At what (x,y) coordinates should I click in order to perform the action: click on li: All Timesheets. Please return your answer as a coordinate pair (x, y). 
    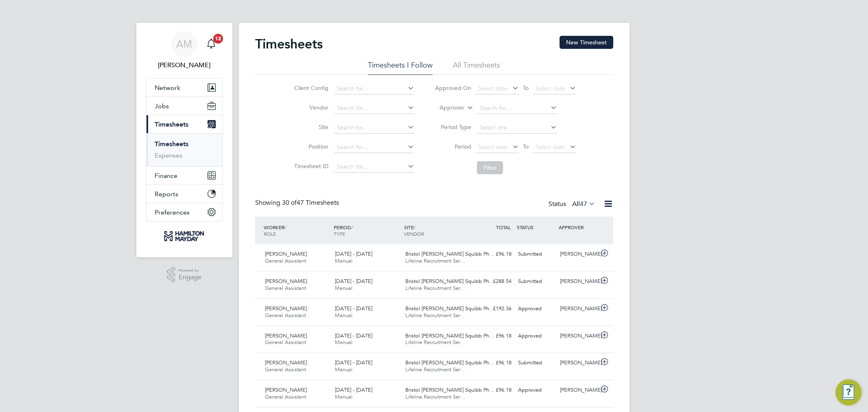
    Looking at the image, I should click on (476, 67).